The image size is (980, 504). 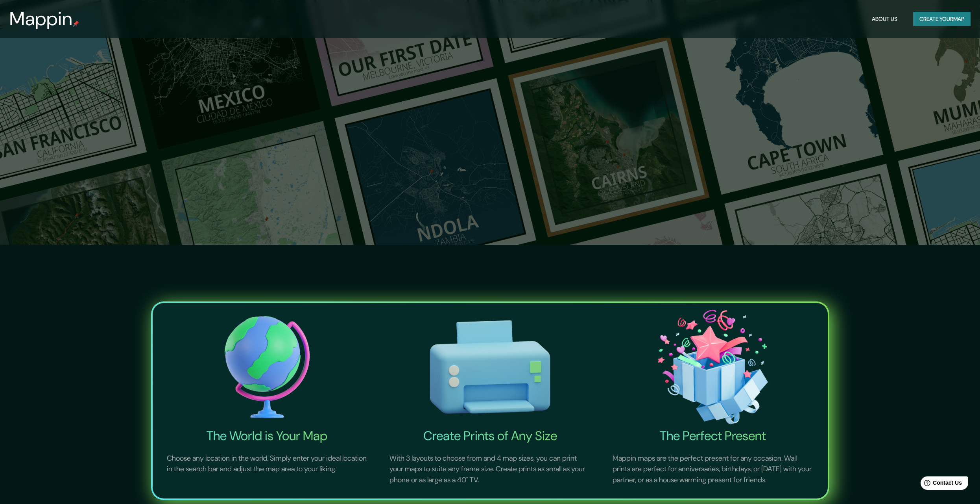 I want to click on h4: Create Prints of Any Size, so click(x=490, y=436).